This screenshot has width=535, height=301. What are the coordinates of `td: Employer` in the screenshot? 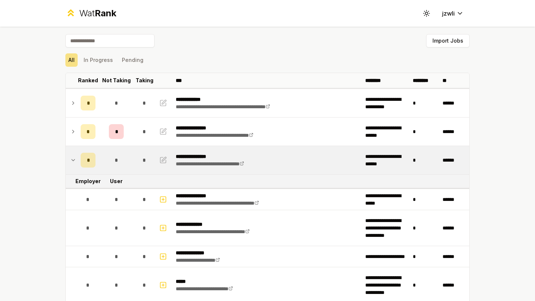 It's located at (88, 182).